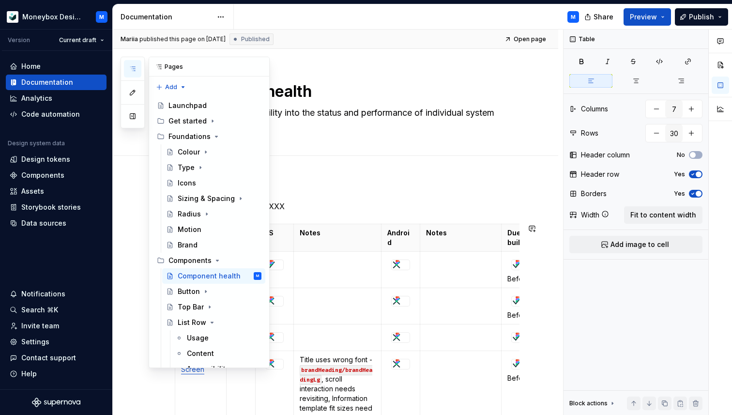 This screenshot has width=732, height=415. I want to click on button: Preview, so click(648, 17).